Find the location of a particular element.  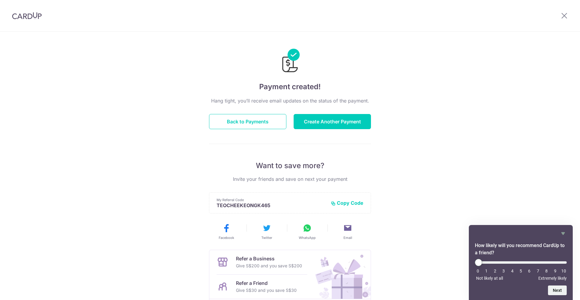

h4: Payment created! is located at coordinates (290, 87).